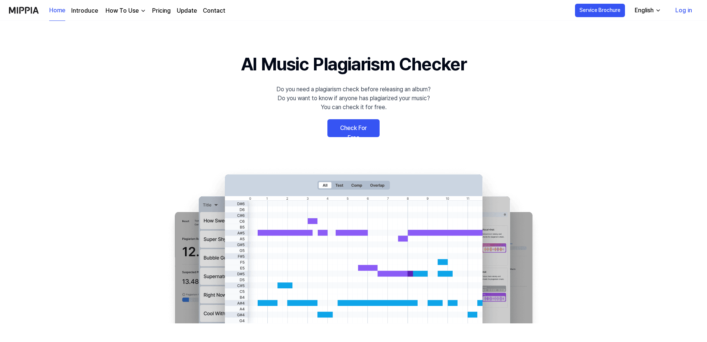 The height and width of the screenshot is (342, 707). I want to click on button: How To Use, so click(125, 11).